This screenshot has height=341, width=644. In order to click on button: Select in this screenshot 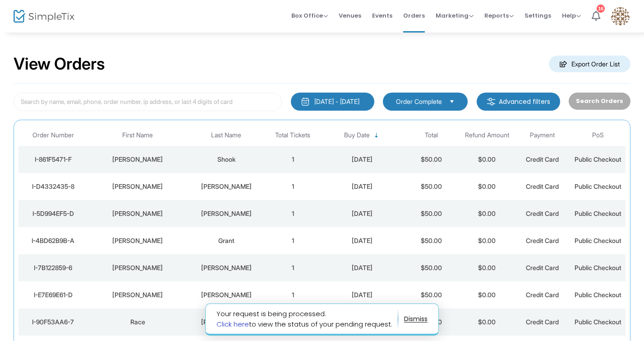, I will do `click(452, 102)`.